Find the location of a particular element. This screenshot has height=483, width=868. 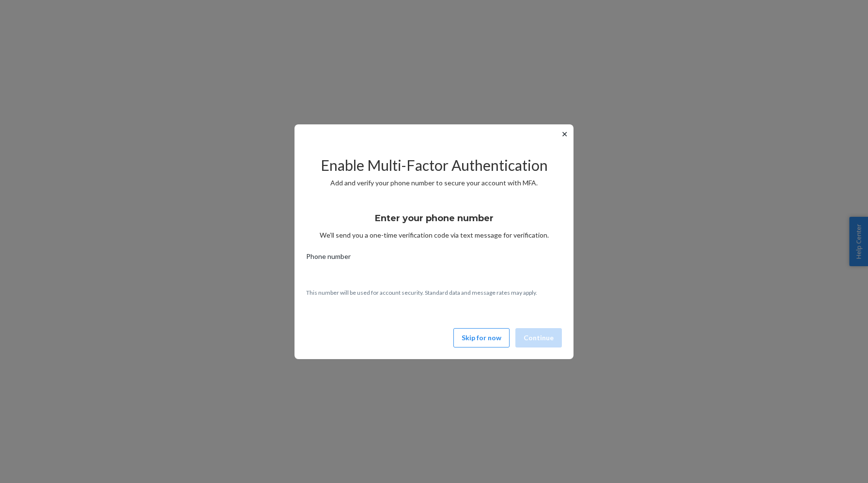

button: Skip for now is located at coordinates (482, 338).